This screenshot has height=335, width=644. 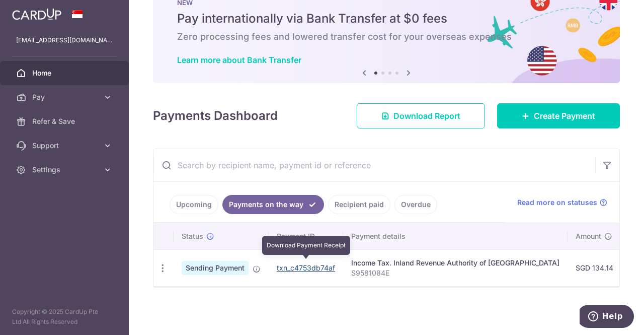 I want to click on span: Support, so click(x=66, y=146).